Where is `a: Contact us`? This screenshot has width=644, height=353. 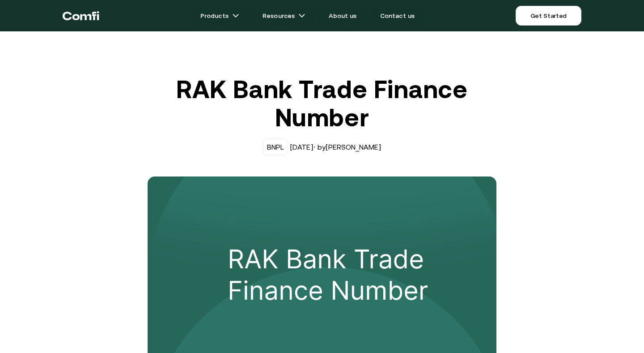 a: Contact us is located at coordinates (397, 16).